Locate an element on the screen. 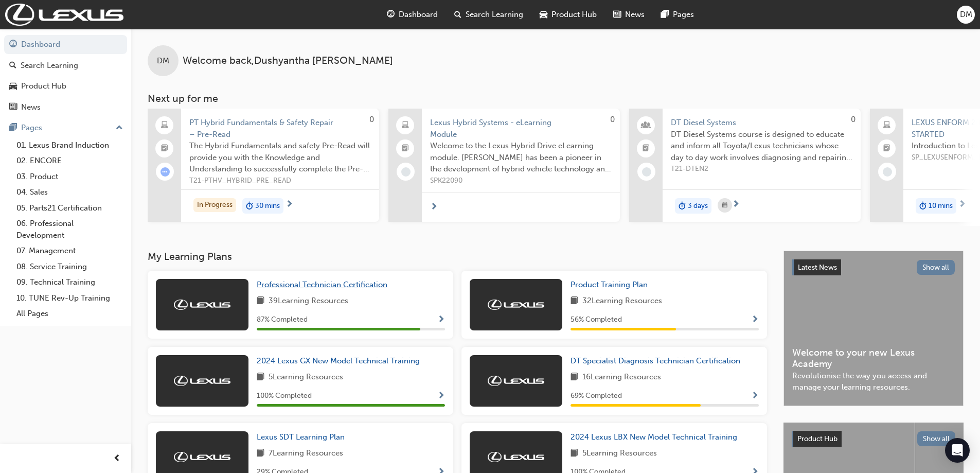  button: DM is located at coordinates (966, 15).